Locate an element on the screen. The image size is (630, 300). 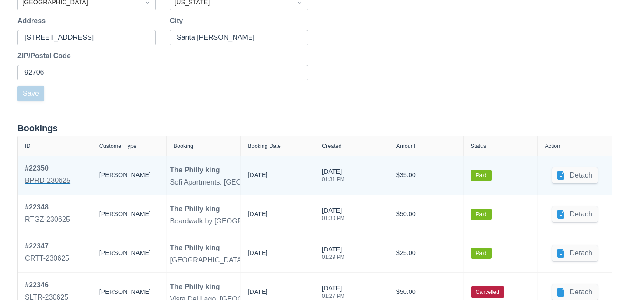
div: Booking is located at coordinates (184, 146).